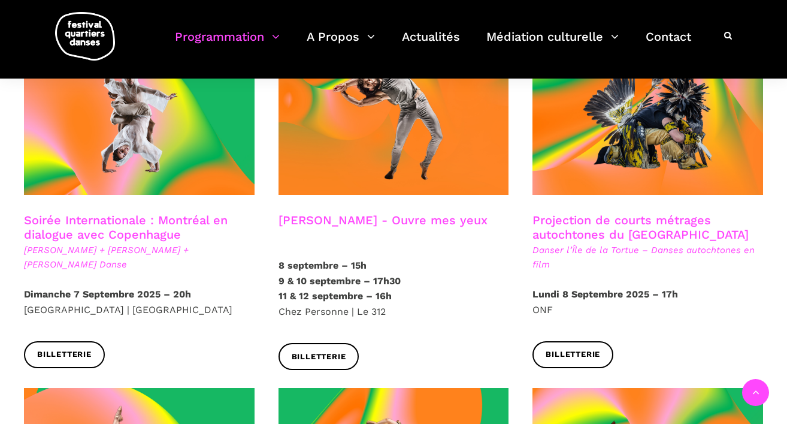 The width and height of the screenshot is (787, 424). What do you see at coordinates (605, 294) in the screenshot?
I see `strong: Lundi 8 Septembre 2025 – 17h` at bounding box center [605, 294].